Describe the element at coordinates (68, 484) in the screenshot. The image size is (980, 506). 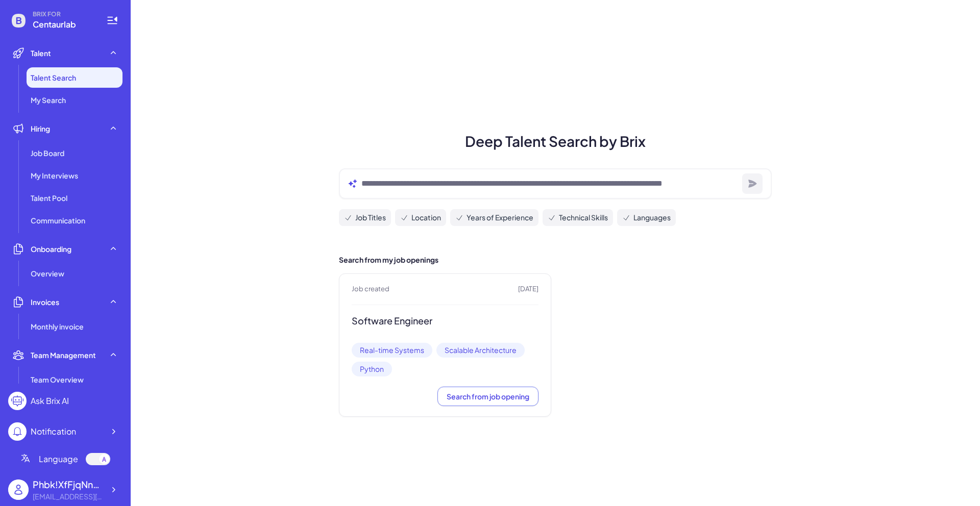
I see `div: Phbk!XfFjqNnE6X` at that location.